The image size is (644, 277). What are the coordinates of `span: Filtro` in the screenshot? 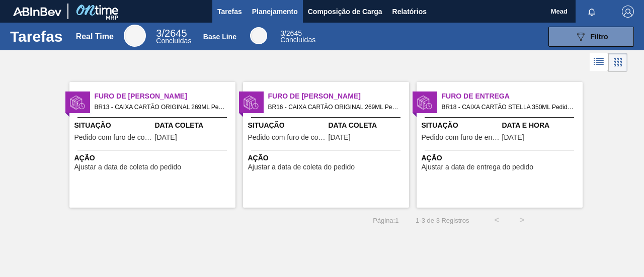 It's located at (599, 36).